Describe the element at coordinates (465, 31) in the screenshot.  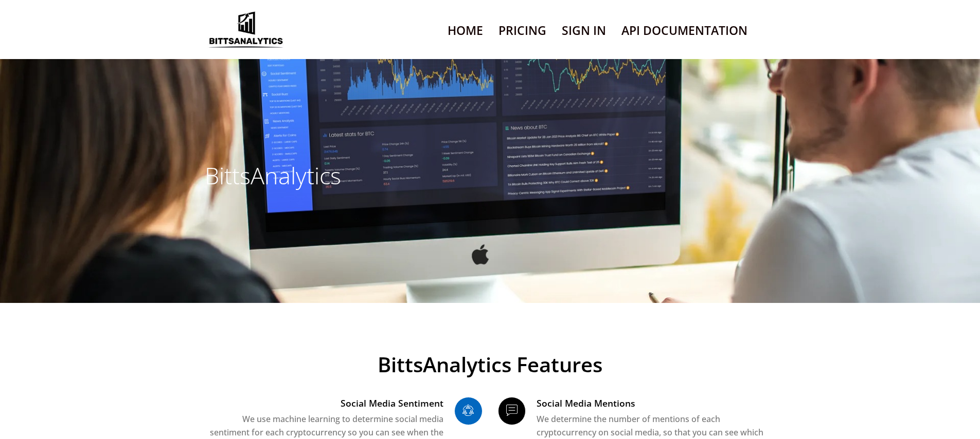
I see `a: Home` at that location.